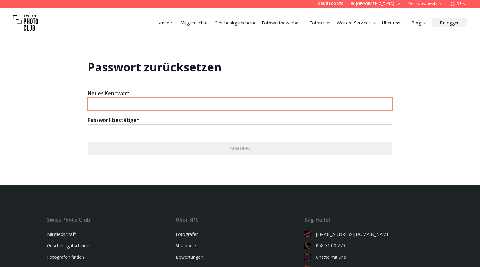 The height and width of the screenshot is (267, 480). What do you see at coordinates (111, 220) in the screenshot?
I see `div: Swiss Photo Club` at bounding box center [111, 220].